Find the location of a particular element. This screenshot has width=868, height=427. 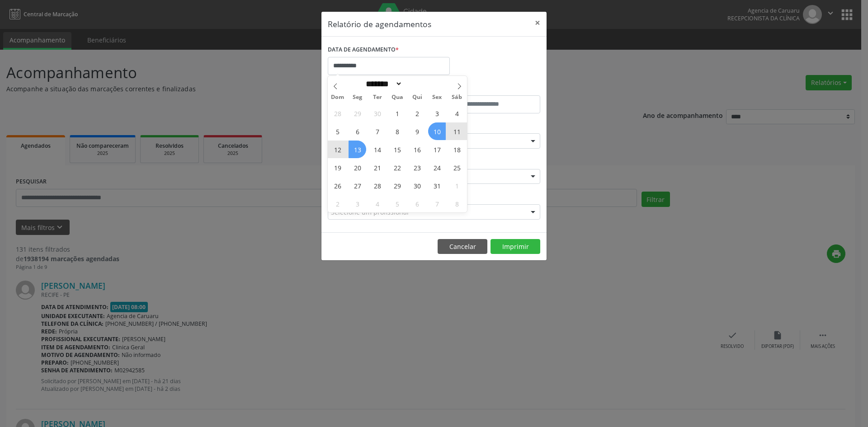

span: Outubro 23, 2025 is located at coordinates (417, 167).